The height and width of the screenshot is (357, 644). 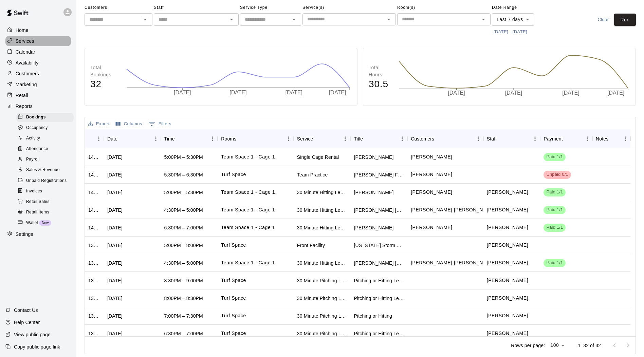 What do you see at coordinates (270, 8) in the screenshot?
I see `span: Service Type` at bounding box center [270, 8].